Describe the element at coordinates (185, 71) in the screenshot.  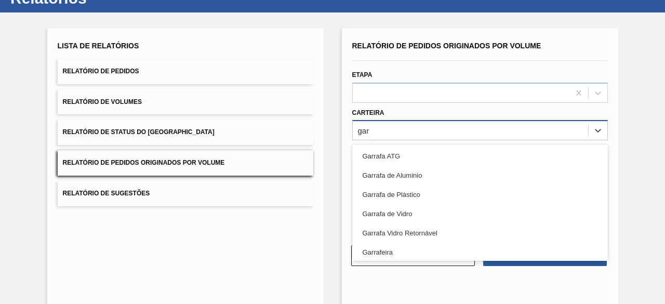
I see `button: Relatório de Pedidos` at that location.